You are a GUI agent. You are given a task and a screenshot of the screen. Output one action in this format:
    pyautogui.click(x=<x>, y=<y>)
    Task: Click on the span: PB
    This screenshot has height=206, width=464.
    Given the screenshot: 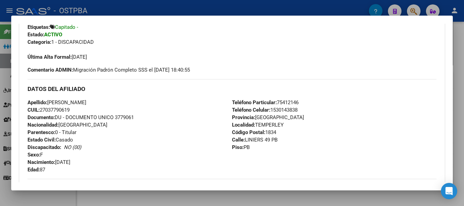 What is the action you would take?
    pyautogui.click(x=241, y=148)
    